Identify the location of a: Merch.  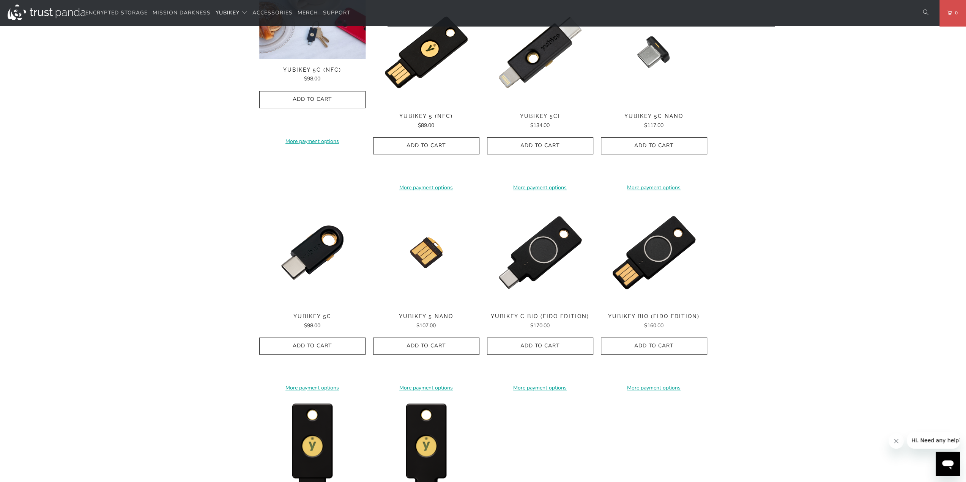
(308, 13).